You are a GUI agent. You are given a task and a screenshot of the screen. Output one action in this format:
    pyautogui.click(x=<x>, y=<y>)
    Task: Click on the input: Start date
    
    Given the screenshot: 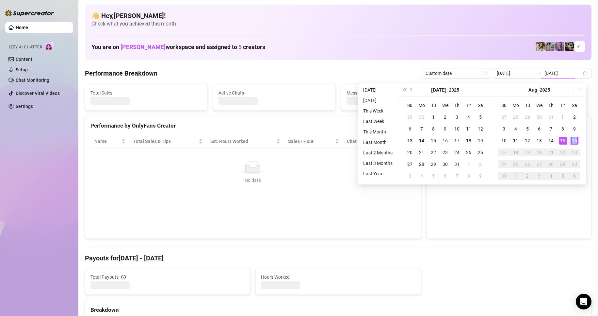 What is the action you would take?
    pyautogui.click(x=516, y=73)
    